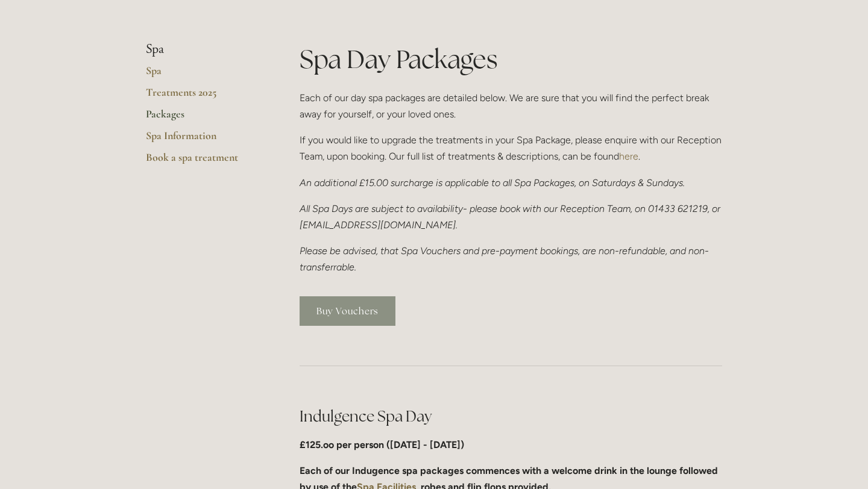 The height and width of the screenshot is (489, 868). What do you see at coordinates (203, 162) in the screenshot?
I see `a: Book a spa treatment` at bounding box center [203, 162].